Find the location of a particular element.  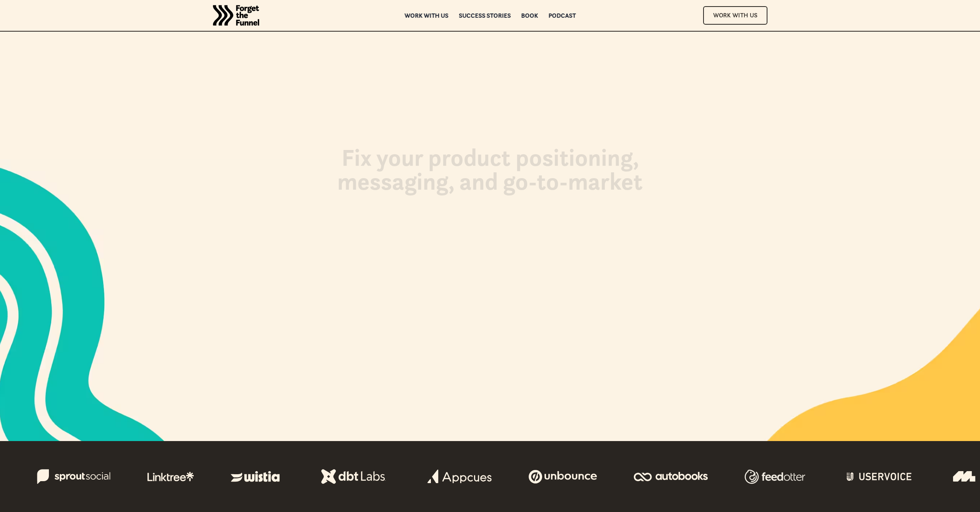

a: Success Stories is located at coordinates (484, 15).